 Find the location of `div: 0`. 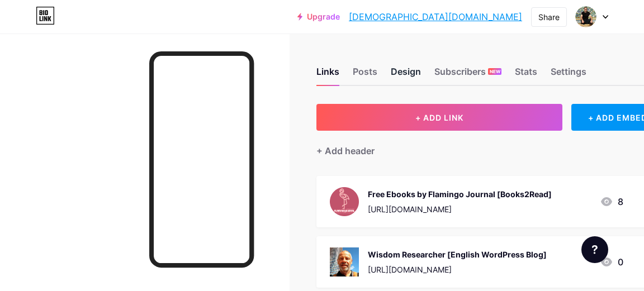

div: 0 is located at coordinates (612, 262).